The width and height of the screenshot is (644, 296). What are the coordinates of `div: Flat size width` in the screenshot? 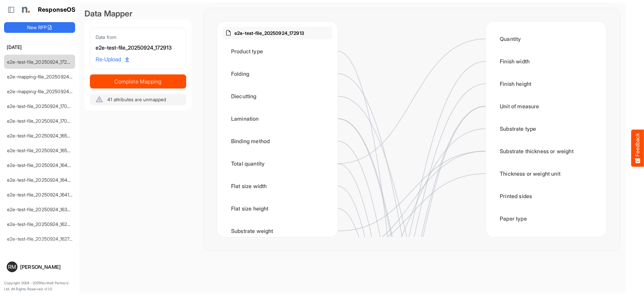 It's located at (277, 186).